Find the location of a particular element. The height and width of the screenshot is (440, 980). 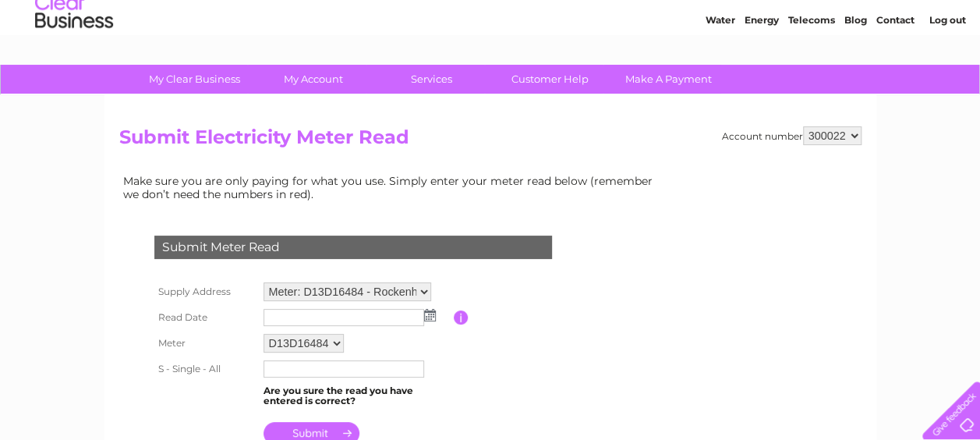

a: Contact is located at coordinates (895, 71).